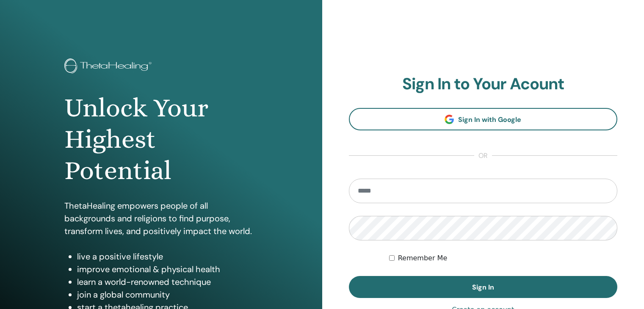  What do you see at coordinates (483, 119) in the screenshot?
I see `a: Sign In with Google` at bounding box center [483, 119].